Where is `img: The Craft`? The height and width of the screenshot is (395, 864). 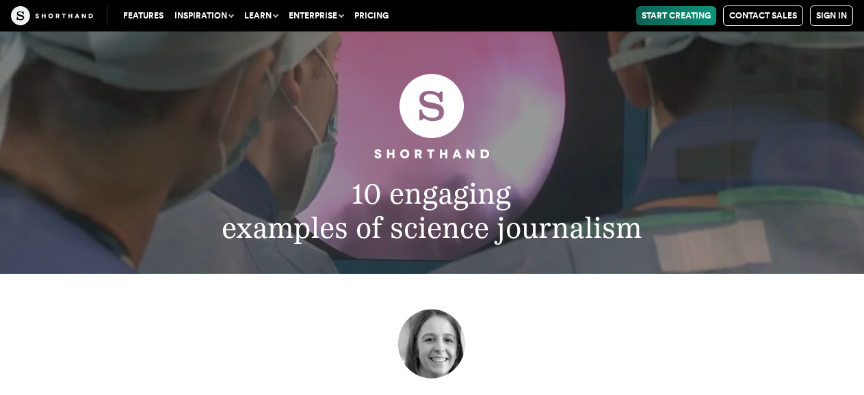 img: The Craft is located at coordinates (52, 16).